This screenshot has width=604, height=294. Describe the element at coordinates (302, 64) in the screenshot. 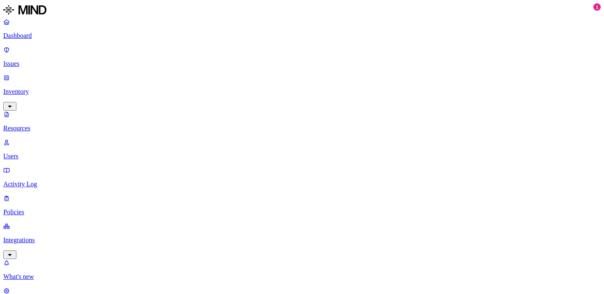

I see `p: Issues` at that location.